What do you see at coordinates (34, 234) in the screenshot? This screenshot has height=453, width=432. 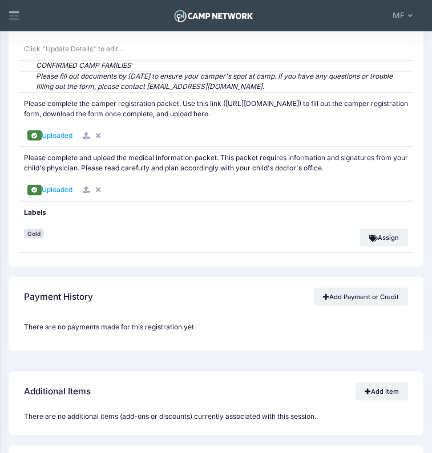 I see `span: Gold` at bounding box center [34, 234].